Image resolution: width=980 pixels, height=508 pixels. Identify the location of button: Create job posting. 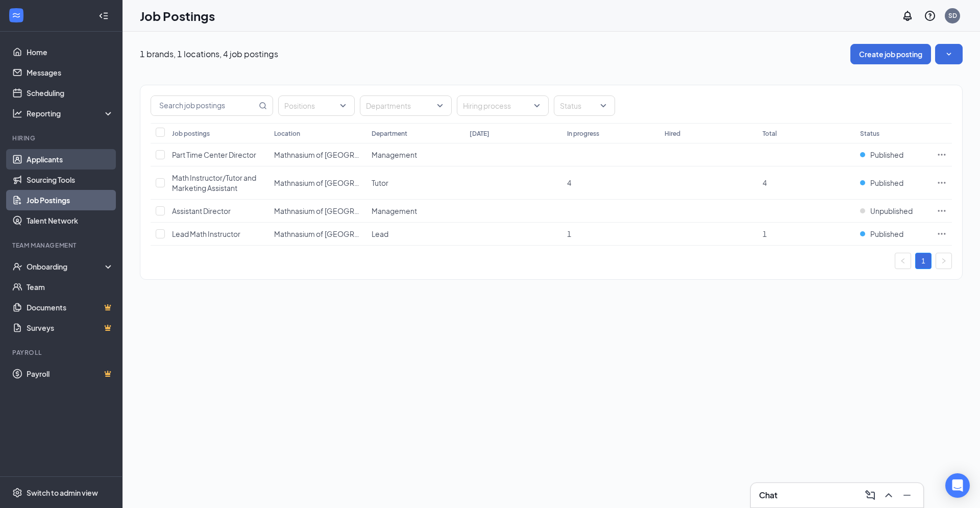
(891, 54).